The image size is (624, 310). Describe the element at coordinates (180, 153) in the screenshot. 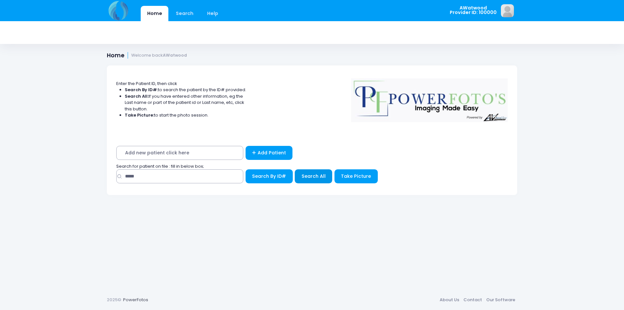

I see `span: Add new patient click here` at that location.